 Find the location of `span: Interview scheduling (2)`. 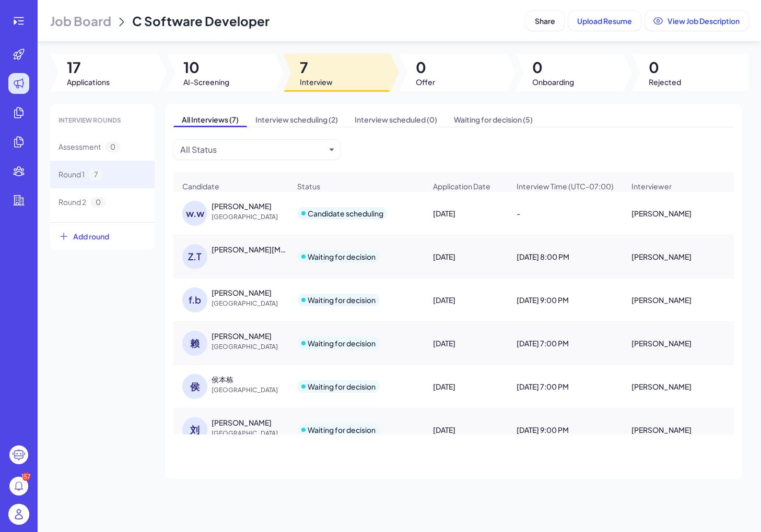

span: Interview scheduling (2) is located at coordinates (296, 119).